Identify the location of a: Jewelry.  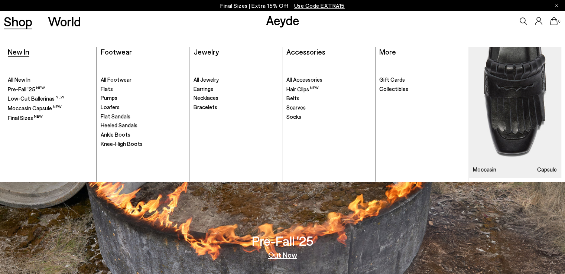
(206, 52).